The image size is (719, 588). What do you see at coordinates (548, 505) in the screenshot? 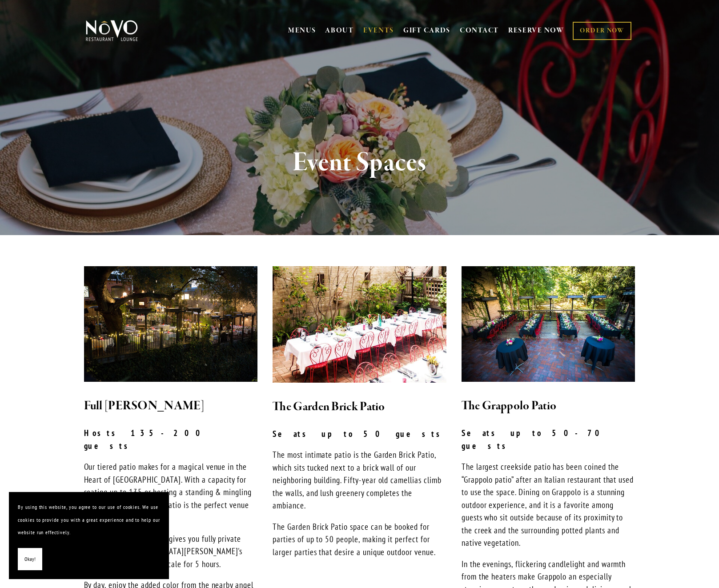
I see `p: The largest creekside patio has been coined the “Grappolo patio” after an Italian restaurant that...` at bounding box center [548, 505].